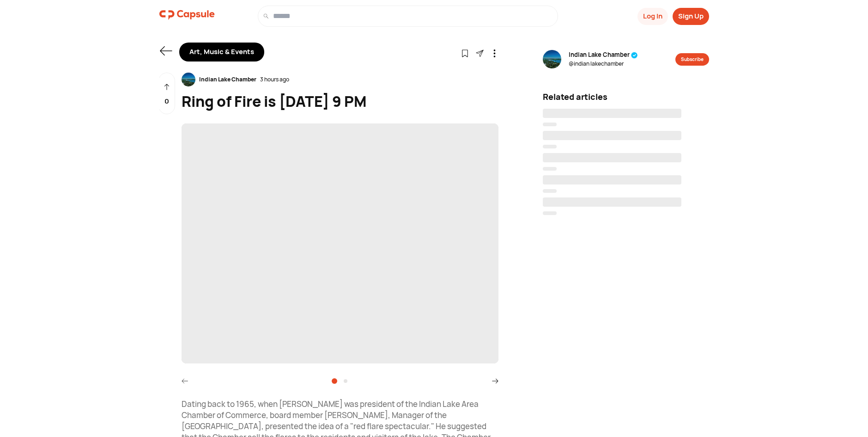 This screenshot has height=437, width=868. Describe the element at coordinates (626, 97) in the screenshot. I see `div: Related articles` at that location.